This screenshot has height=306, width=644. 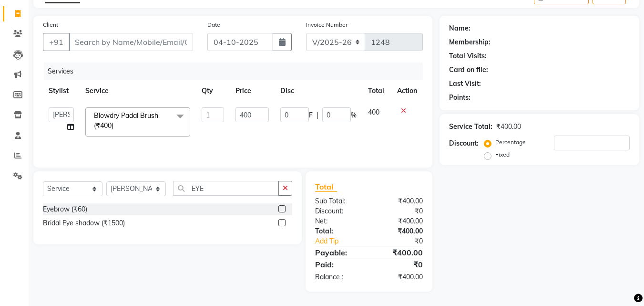 I want to click on div: Payable:, so click(x=338, y=252).